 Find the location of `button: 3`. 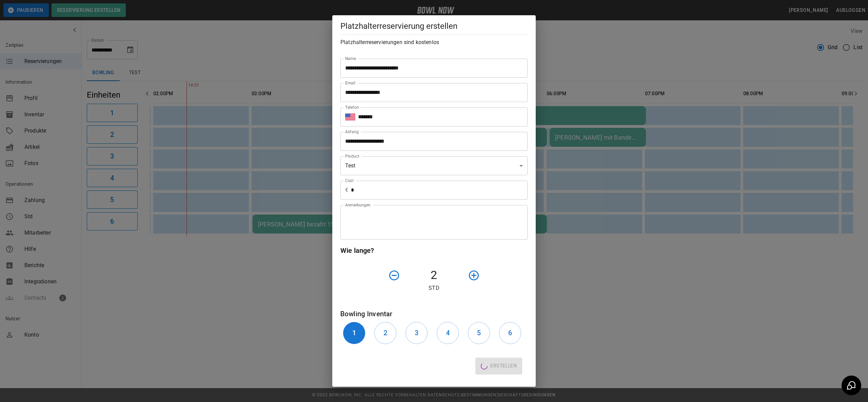

button: 3 is located at coordinates (416, 333).